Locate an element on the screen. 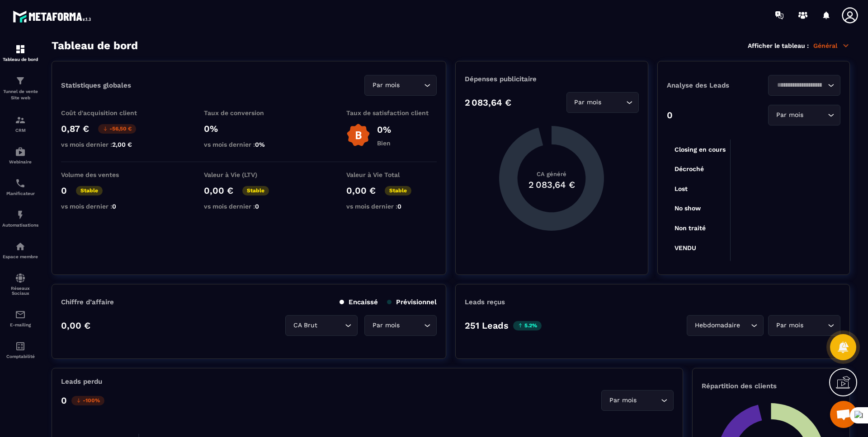  a: social-networksocial-networkRéseaux Sociaux is located at coordinates (21, 284).